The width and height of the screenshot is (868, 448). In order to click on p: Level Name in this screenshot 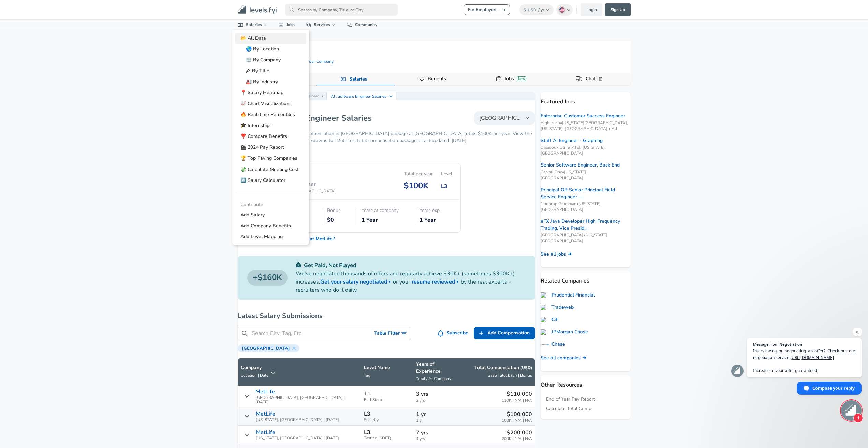, I will do `click(387, 367)`.